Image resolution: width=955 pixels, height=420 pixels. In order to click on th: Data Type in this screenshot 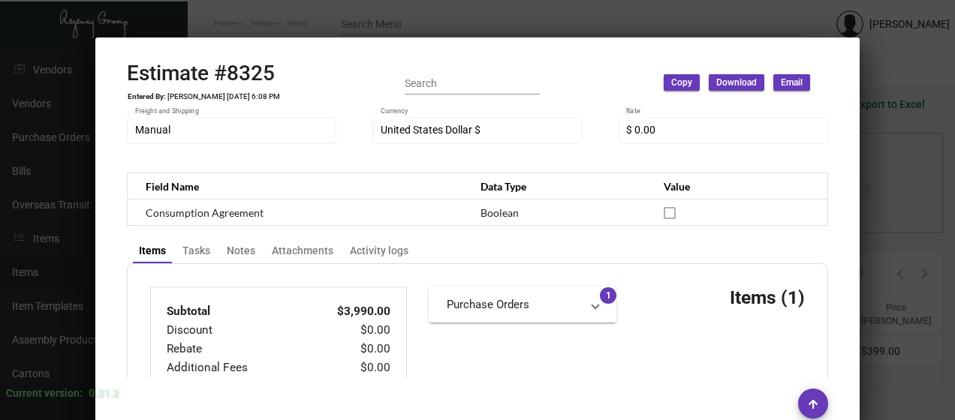, I will do `click(556, 186)`.